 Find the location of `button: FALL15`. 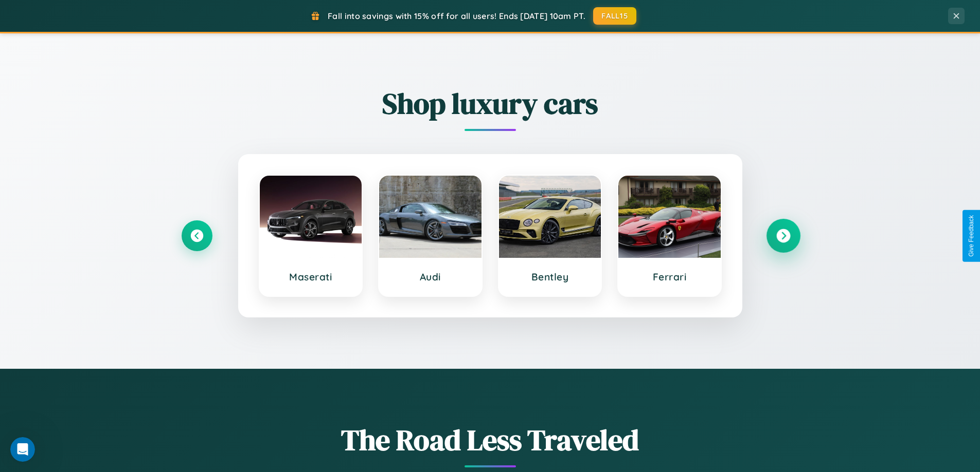

button: FALL15 is located at coordinates (615, 16).